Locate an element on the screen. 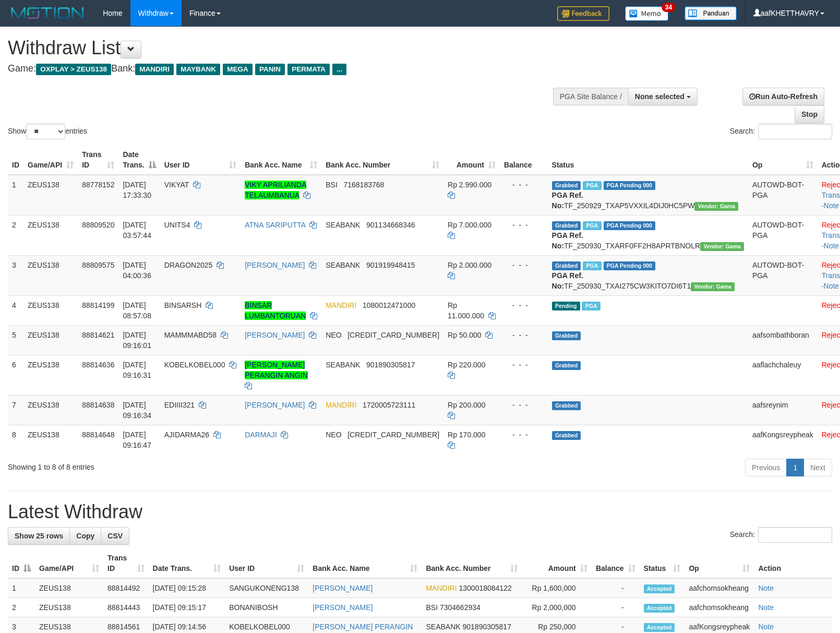  td: TF_250929_TXAP5VXXIL4DIJ0HC5PW is located at coordinates (648, 195).